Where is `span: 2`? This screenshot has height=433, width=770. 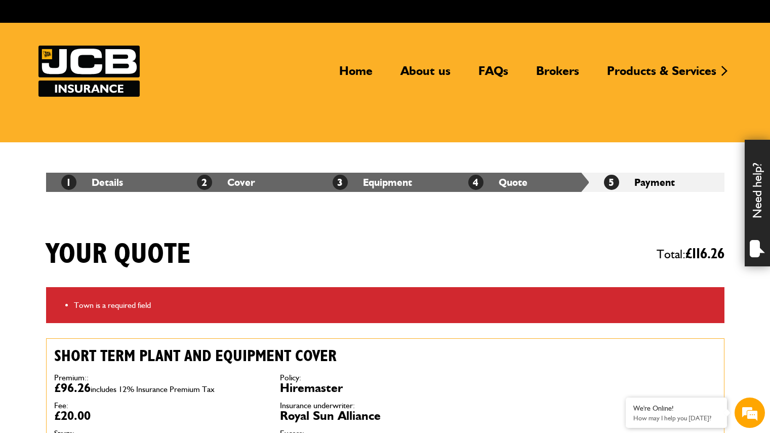 span: 2 is located at coordinates (205, 182).